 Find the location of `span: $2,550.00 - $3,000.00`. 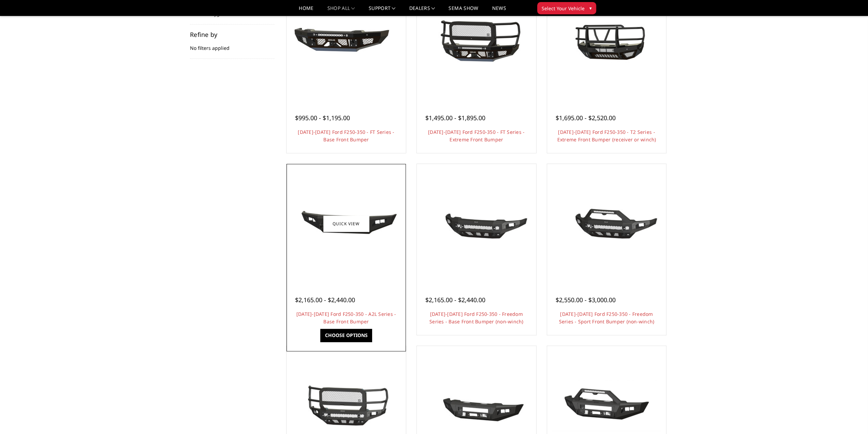

span: $2,550.00 - $3,000.00 is located at coordinates (586, 300).